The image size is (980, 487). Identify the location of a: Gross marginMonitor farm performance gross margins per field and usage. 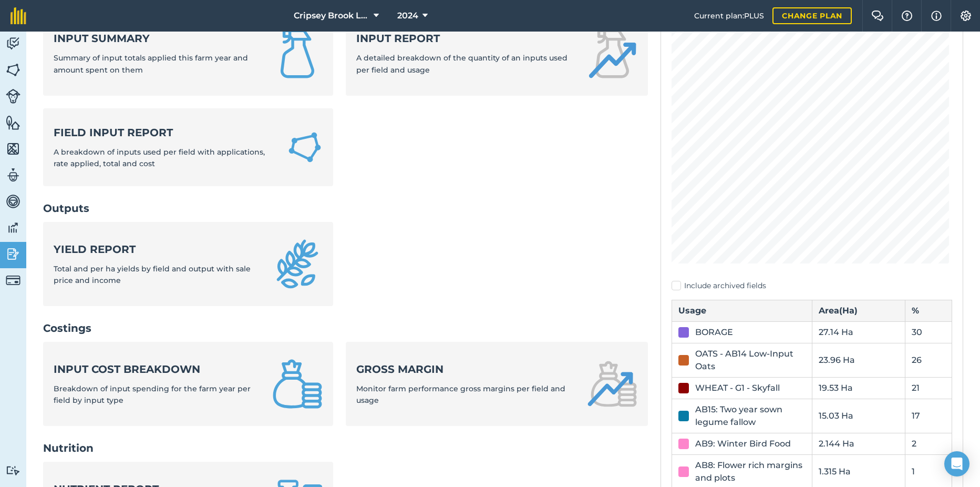
(497, 384).